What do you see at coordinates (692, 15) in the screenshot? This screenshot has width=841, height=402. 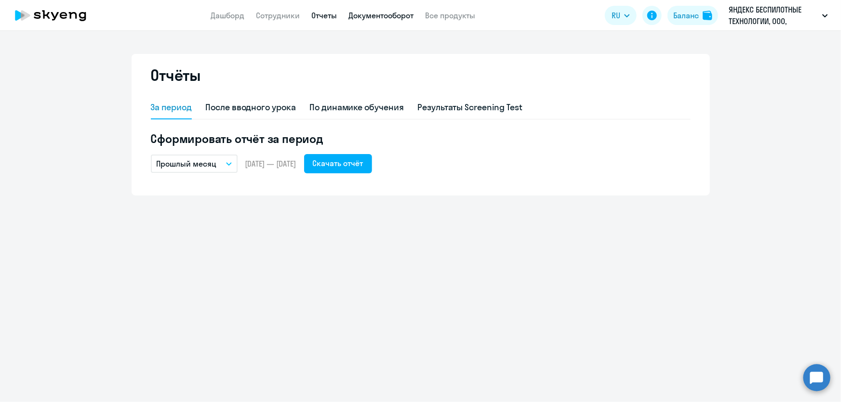 I see `a: Балансbalance` at bounding box center [692, 15].